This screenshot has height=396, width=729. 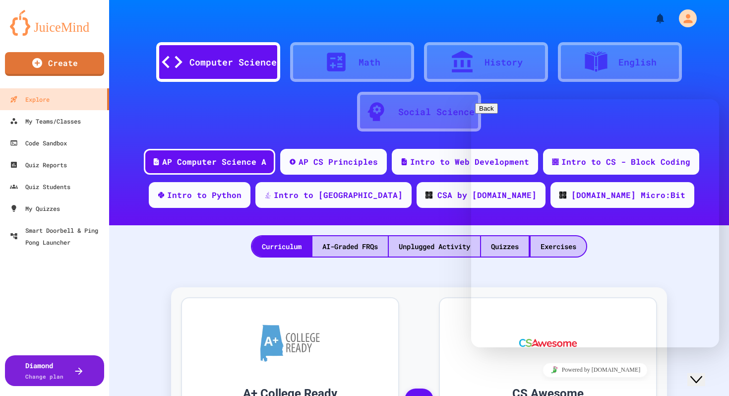 What do you see at coordinates (469, 162) in the screenshot?
I see `div: Intro to Web Development` at bounding box center [469, 162].